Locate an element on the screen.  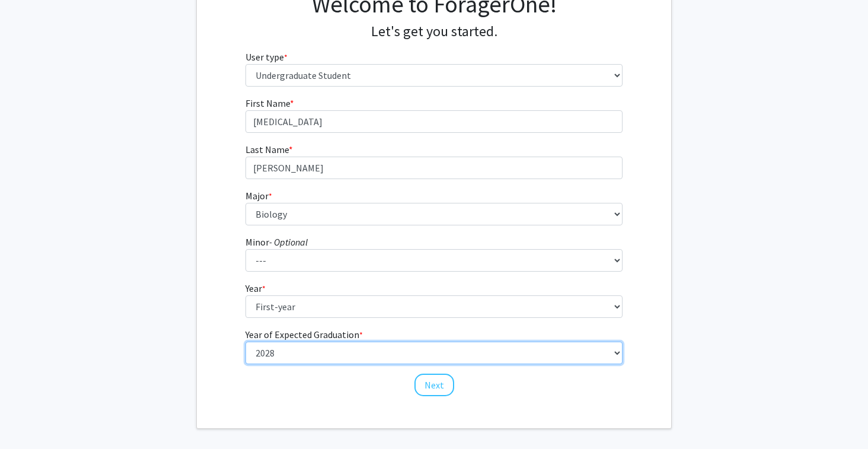
h4: Let's get you started. is located at coordinates (434, 31).